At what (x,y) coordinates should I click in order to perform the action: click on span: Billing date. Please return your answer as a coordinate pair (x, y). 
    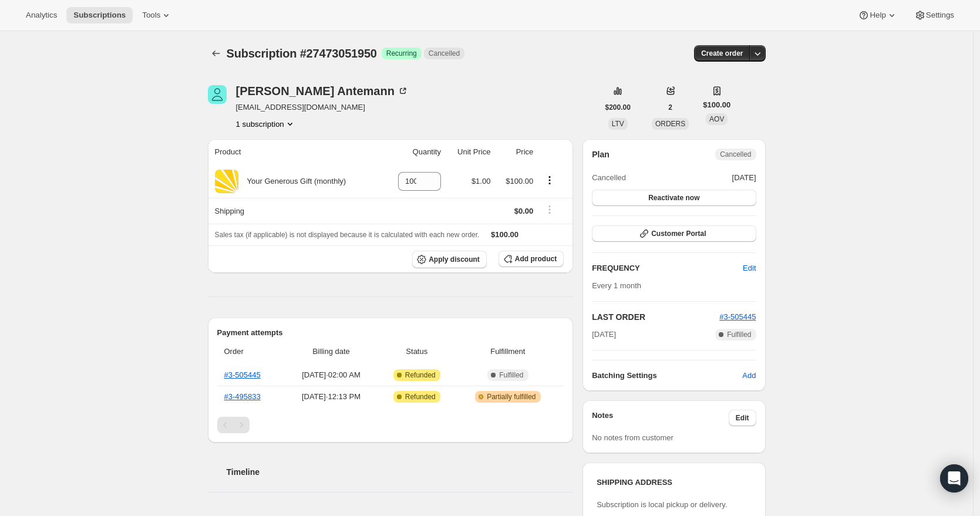
    Looking at the image, I should click on (331, 352).